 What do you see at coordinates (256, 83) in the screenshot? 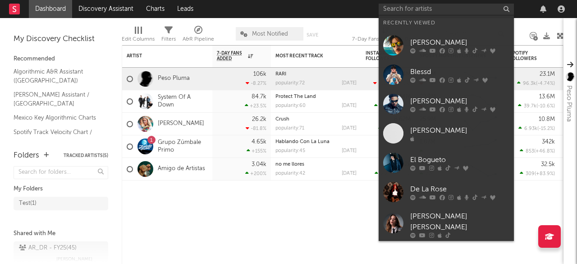
I see `div: -8.27 %` at bounding box center [256, 83].